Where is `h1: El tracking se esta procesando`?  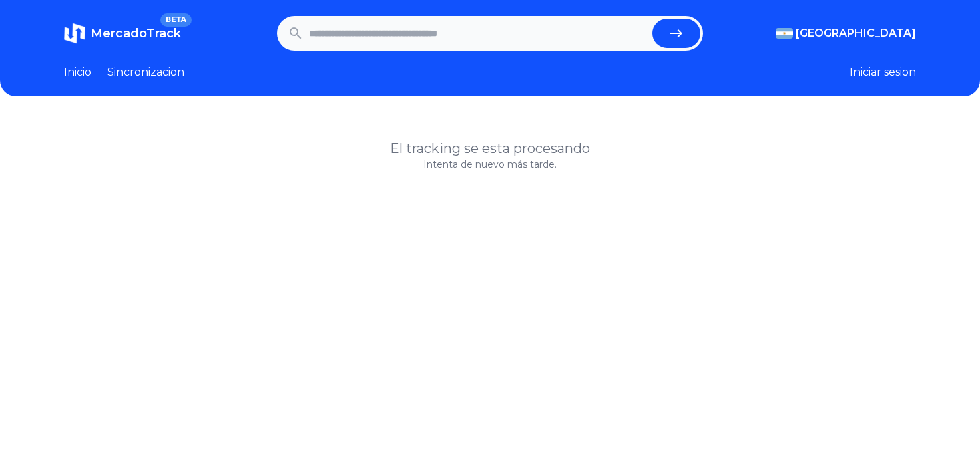
h1: El tracking se esta procesando is located at coordinates (490, 148).